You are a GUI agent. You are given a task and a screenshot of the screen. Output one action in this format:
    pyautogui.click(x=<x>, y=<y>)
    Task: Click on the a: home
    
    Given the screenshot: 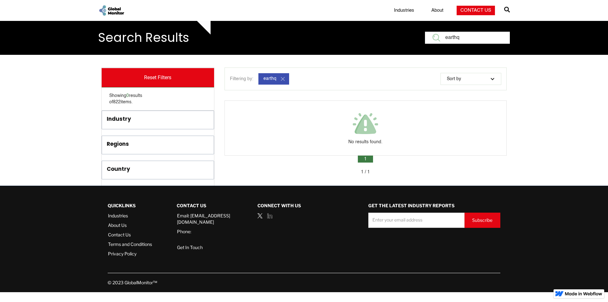 What is the action you would take?
    pyautogui.click(x=112, y=10)
    